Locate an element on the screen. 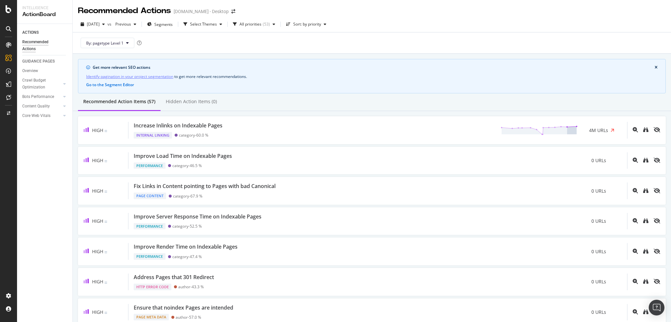  button: close banner is located at coordinates (656, 68).